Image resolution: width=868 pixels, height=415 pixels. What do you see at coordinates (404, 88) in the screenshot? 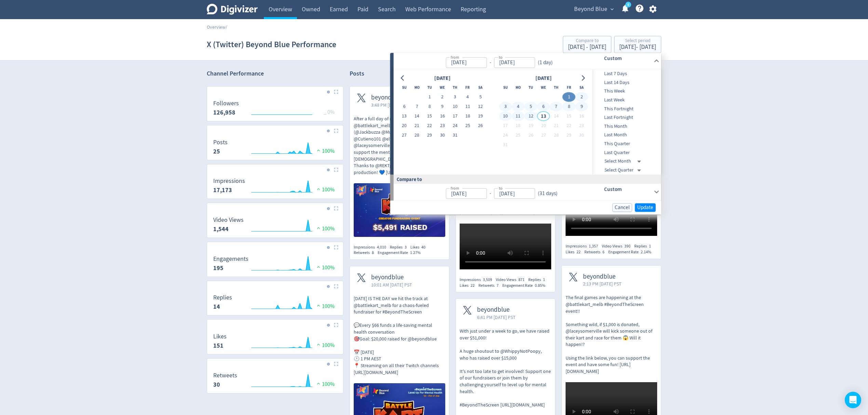
I see `th: Sunday` at bounding box center [404, 88].